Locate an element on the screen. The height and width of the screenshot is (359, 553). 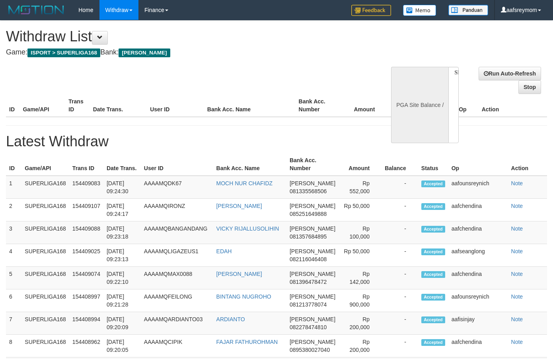
td: aafounsreynich is located at coordinates (478, 187).